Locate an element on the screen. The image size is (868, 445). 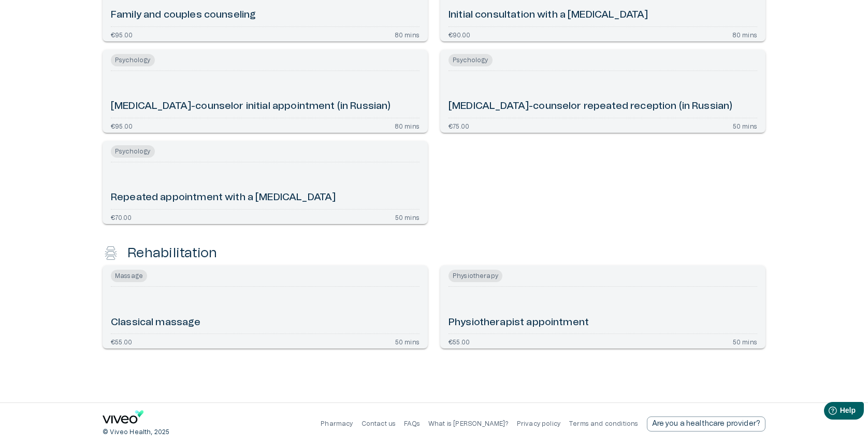
span: Help is located at coordinates (60, 12).